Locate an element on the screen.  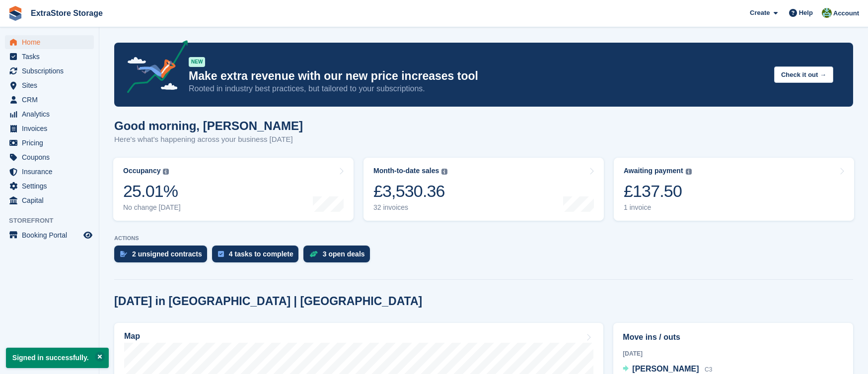
div: 4 tasks to complete is located at coordinates (261, 254).